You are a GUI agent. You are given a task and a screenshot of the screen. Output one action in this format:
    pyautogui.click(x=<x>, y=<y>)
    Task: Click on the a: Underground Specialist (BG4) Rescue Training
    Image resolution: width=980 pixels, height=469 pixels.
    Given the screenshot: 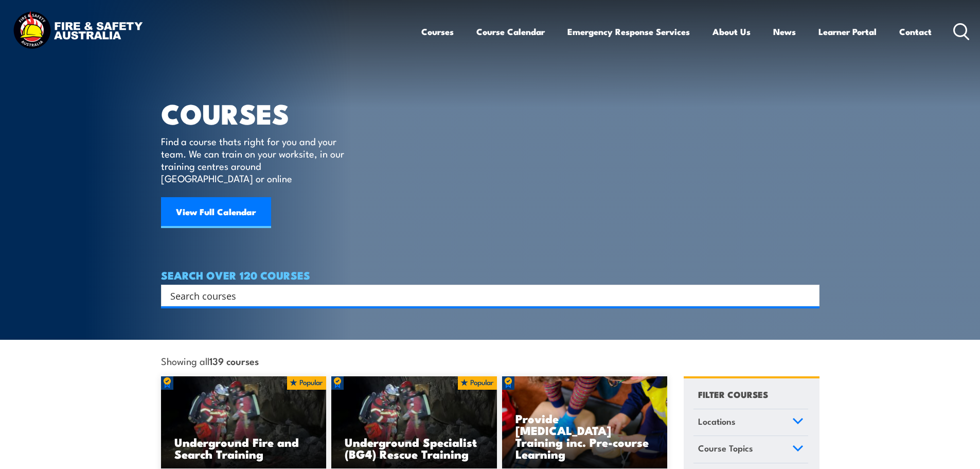 What is the action you would take?
    pyautogui.click(x=414, y=423)
    